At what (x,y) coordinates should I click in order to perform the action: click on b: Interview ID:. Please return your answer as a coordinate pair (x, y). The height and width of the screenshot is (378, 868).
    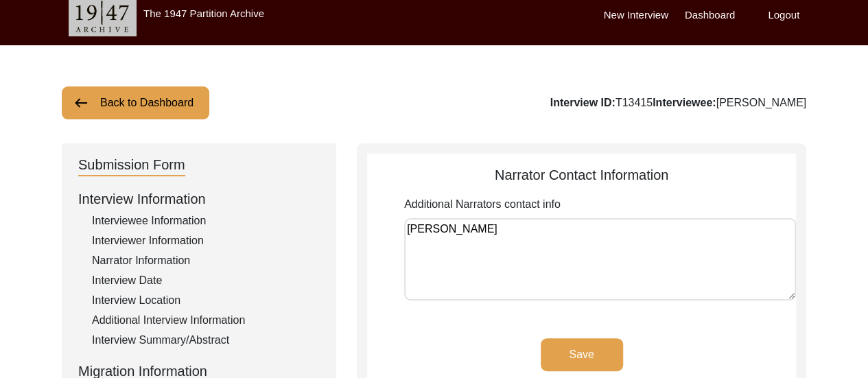
    Looking at the image, I should click on (583, 102).